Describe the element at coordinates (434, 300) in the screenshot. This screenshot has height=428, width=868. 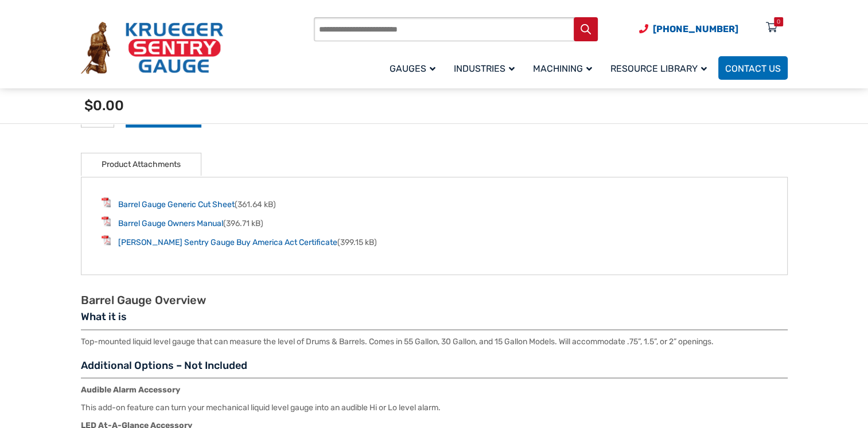
I see `h2: Barrel Gauge Overview` at that location.